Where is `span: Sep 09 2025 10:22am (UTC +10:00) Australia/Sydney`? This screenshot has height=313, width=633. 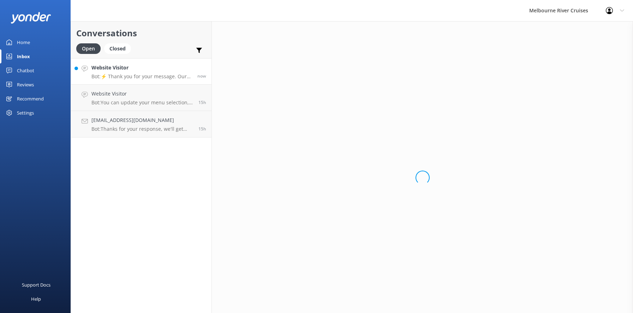 span: Sep 09 2025 10:22am (UTC +10:00) Australia/Sydney is located at coordinates (202, 76).